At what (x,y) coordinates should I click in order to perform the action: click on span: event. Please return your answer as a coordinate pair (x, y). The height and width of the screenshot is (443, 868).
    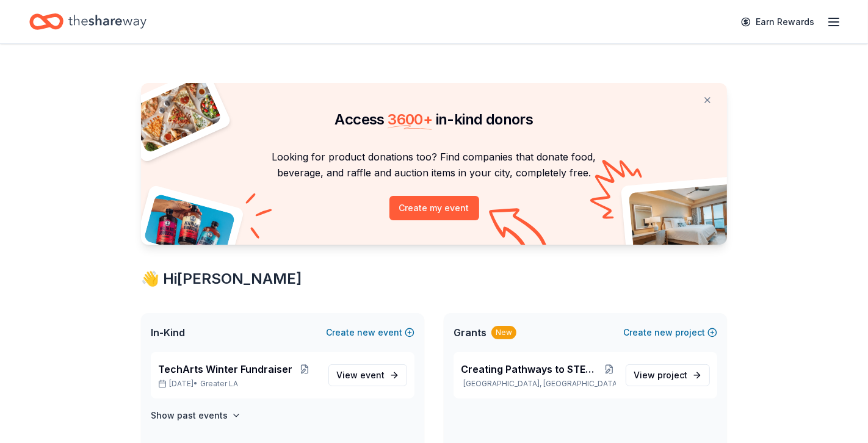
    Looking at the image, I should click on (372, 375).